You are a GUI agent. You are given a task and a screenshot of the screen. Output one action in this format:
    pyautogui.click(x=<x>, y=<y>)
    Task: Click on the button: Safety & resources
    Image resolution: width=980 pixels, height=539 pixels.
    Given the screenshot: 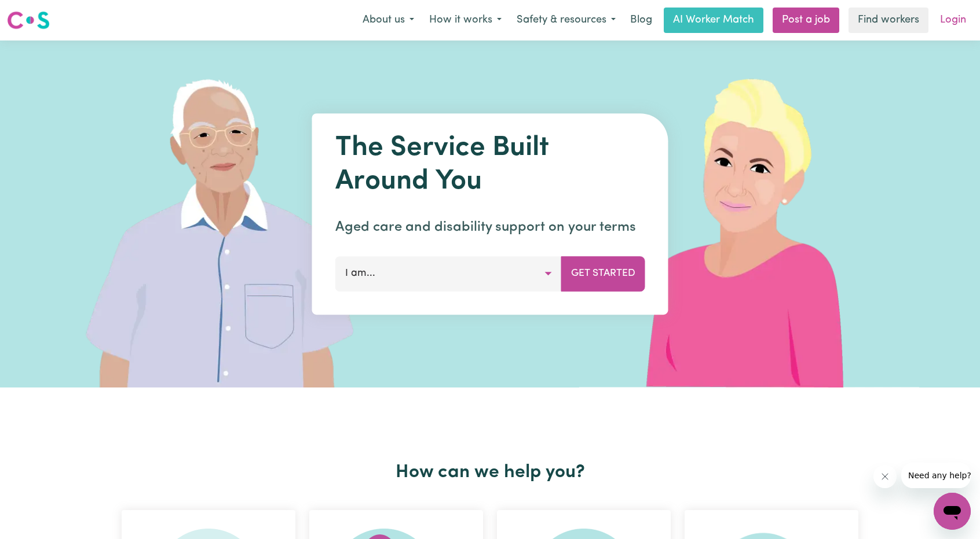 What is the action you would take?
    pyautogui.click(x=566, y=20)
    